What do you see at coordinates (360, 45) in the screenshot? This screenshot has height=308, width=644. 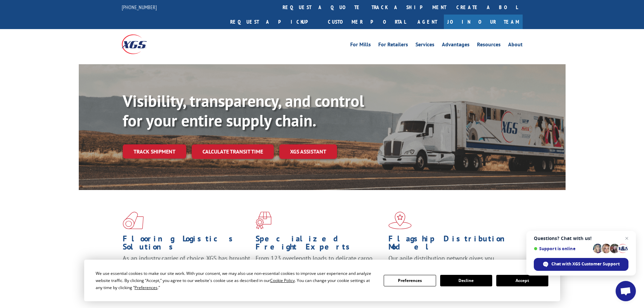 I see `a: For Mills` at bounding box center [360, 45].